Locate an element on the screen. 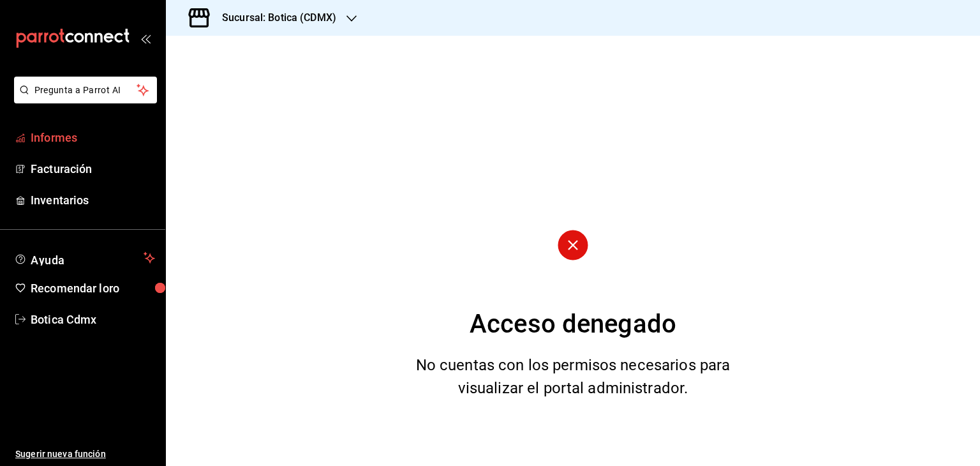  font: Sucursal: Botica (CDMX) is located at coordinates (279, 17).